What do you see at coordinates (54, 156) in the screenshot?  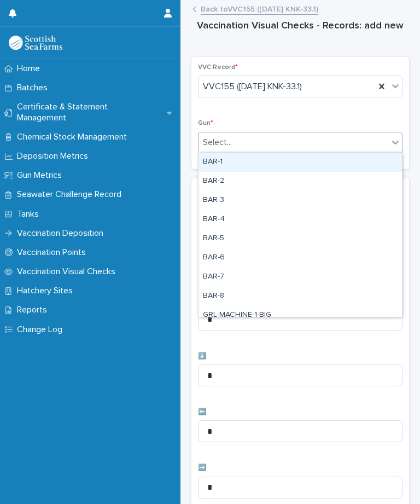 I see `p: Deposition Metrics` at bounding box center [54, 156].